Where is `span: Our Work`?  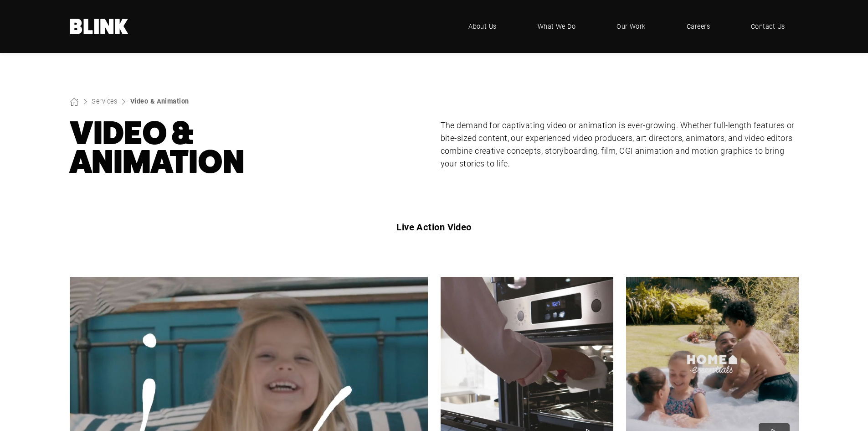 span: Our Work is located at coordinates (631, 26).